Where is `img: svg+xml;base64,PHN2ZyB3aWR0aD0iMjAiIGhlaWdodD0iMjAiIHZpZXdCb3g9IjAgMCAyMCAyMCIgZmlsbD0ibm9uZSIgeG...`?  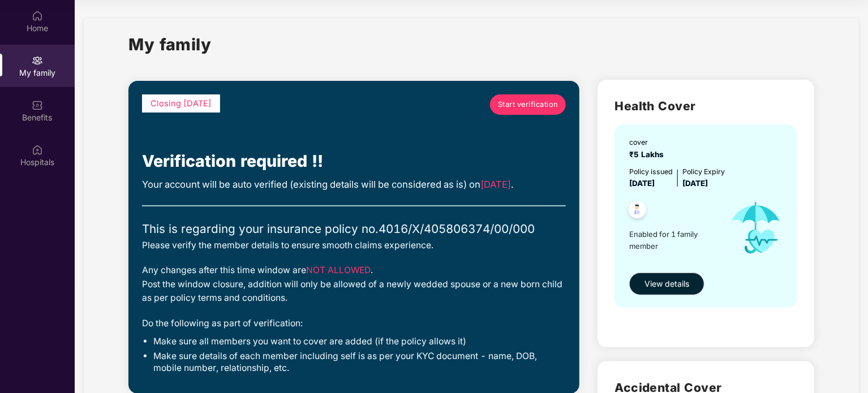
img: svg+xml;base64,PHN2ZyB3aWR0aD0iMjAiIGhlaWdodD0iMjAiIHZpZXdCb3g9IjAgMCAyMCAyMCIgZmlsbD0ibm9uZSIgeG... is located at coordinates (38, 60).